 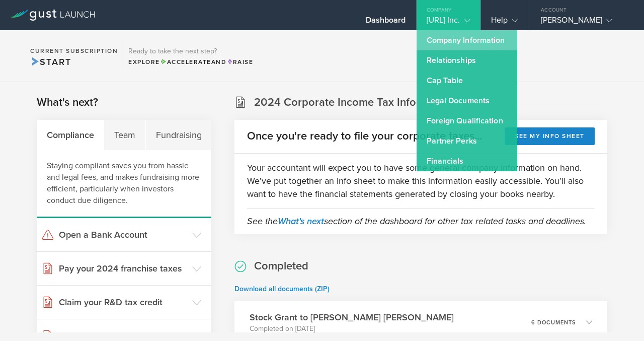 What do you see at coordinates (364, 136) in the screenshot?
I see `h2: Once you're ready to file your corporate taxes...` at bounding box center [364, 136].